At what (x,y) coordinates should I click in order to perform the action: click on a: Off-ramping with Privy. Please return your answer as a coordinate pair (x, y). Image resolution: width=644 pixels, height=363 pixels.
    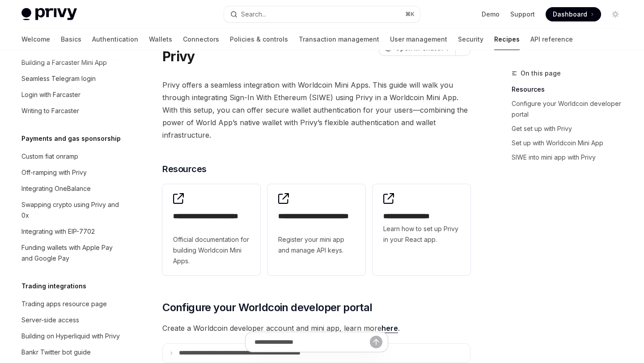
    Looking at the image, I should click on (71, 173).